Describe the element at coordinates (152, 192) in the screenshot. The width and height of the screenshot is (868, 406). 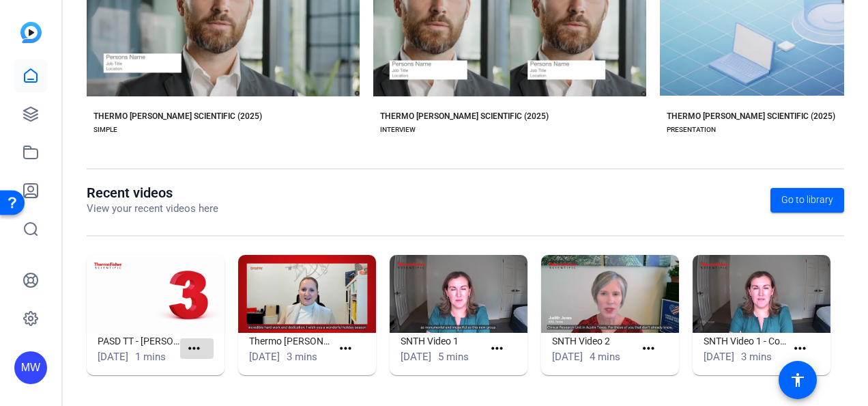
I see `h1: Recent videos` at that location.